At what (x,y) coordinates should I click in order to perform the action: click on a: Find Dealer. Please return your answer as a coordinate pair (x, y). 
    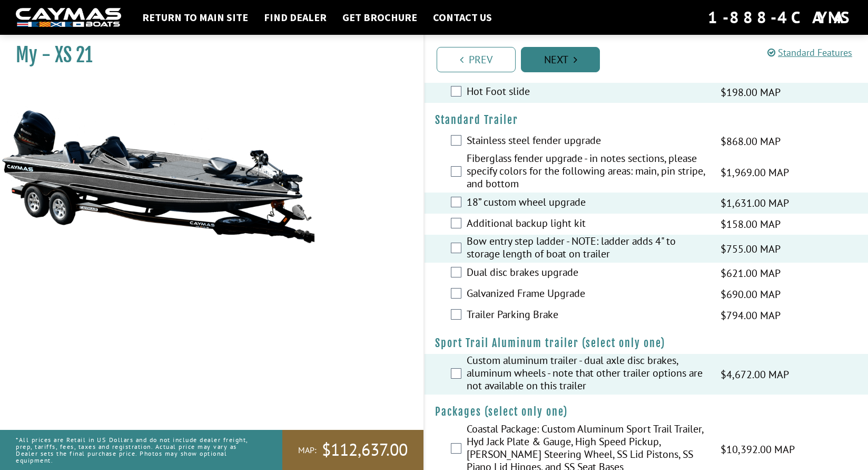
    Looking at the image, I should click on (295, 17).